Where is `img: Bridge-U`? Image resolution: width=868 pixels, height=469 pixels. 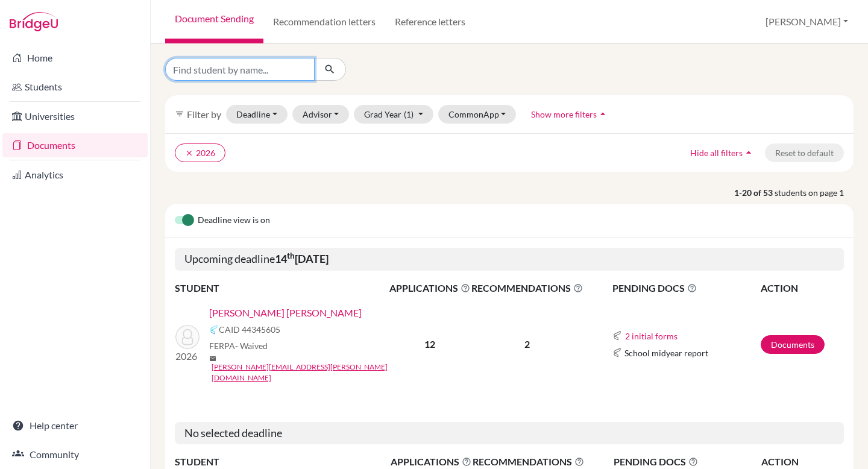 img: Bridge-U is located at coordinates (34, 22).